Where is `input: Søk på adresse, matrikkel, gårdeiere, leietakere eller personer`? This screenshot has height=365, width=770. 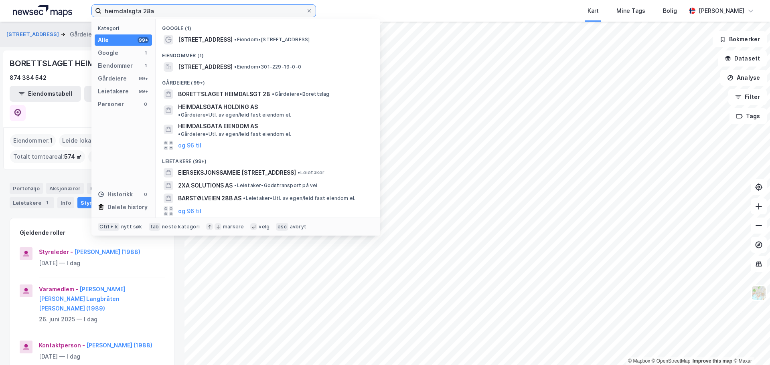 input: Søk på adresse, matrikkel, gårdeiere, leietakere eller personer is located at coordinates (204, 11).